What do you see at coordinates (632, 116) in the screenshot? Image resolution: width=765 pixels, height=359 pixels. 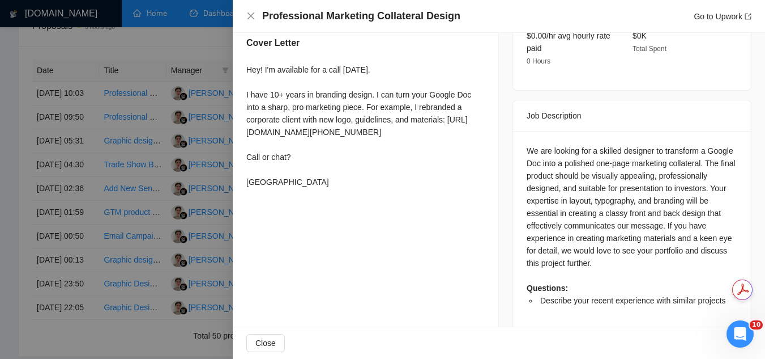 I see `div: Job Description` at bounding box center [632, 116].